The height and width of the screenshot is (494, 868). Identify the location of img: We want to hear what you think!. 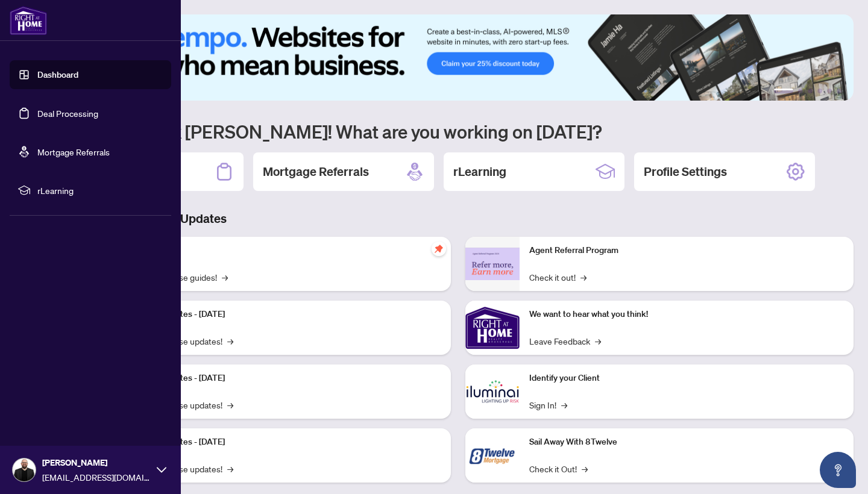
(492, 328).